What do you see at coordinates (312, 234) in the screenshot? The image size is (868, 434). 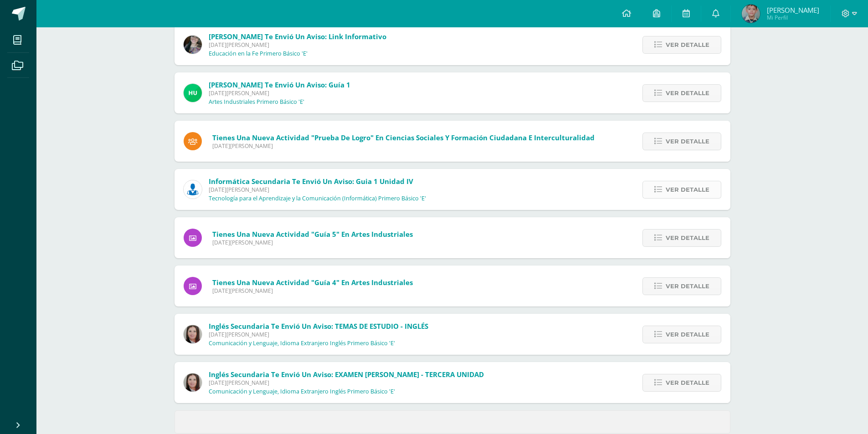 I see `span: Tienes una nueva actividad "Guía 5" En Artes Industriales` at bounding box center [312, 234].